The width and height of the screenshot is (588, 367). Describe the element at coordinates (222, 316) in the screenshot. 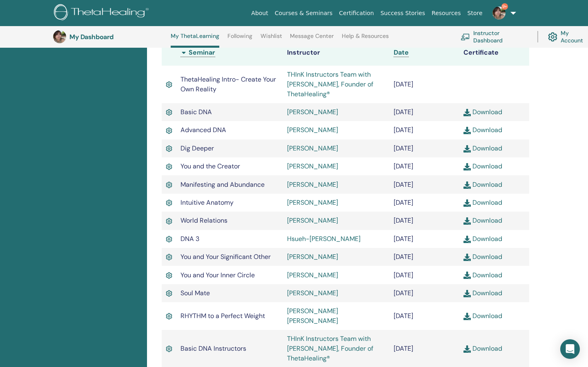

I see `span: RHYTHM to a Perfect Weight` at that location.